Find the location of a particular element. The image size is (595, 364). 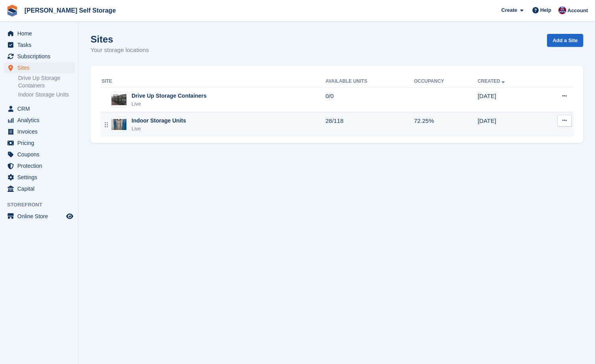

span: Invoices is located at coordinates (41, 132).